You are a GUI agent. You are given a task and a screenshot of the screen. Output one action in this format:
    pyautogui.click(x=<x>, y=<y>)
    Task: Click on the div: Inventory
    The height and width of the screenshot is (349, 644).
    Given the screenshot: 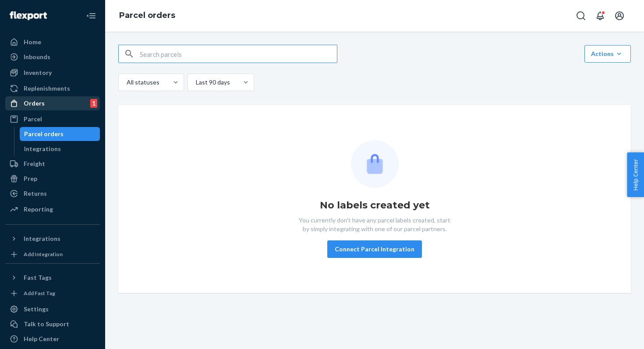 What is the action you would take?
    pyautogui.click(x=38, y=73)
    